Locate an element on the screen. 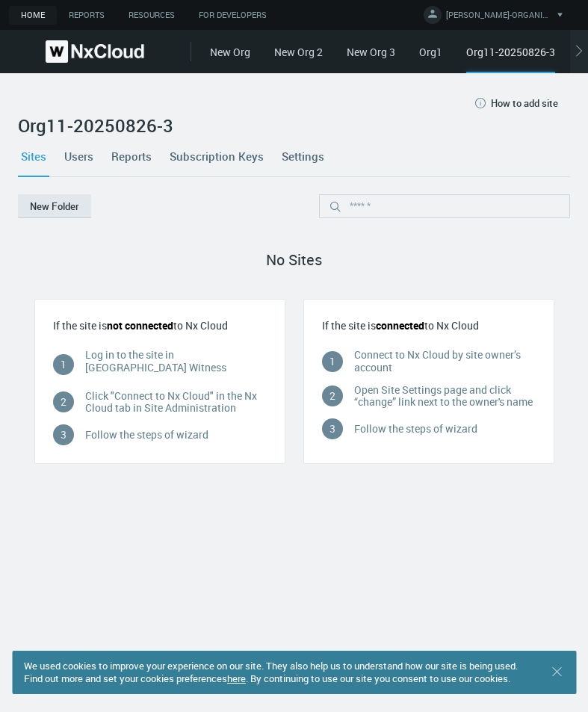 The height and width of the screenshot is (712, 588). div: Connect to Nx Cloud by site owner’s account is located at coordinates (445, 361).